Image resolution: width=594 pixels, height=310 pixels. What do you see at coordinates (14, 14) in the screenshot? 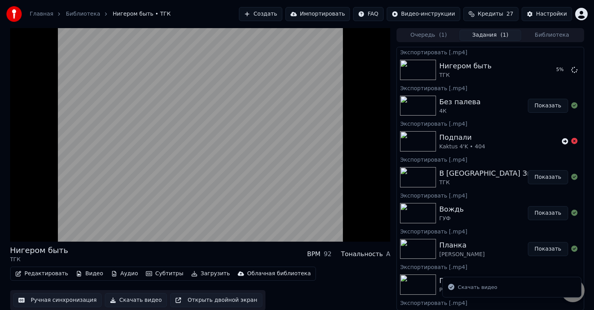
I see `img: youka` at bounding box center [14, 14].